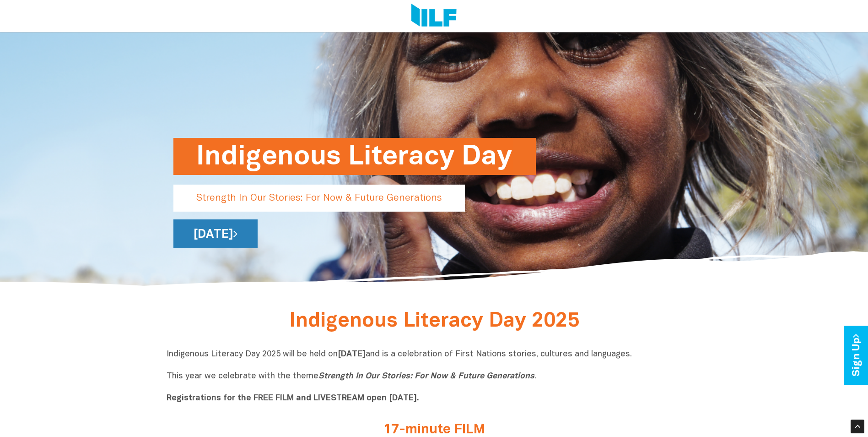 This screenshot has width=868, height=437. I want to click on img: Logo, so click(434, 16).